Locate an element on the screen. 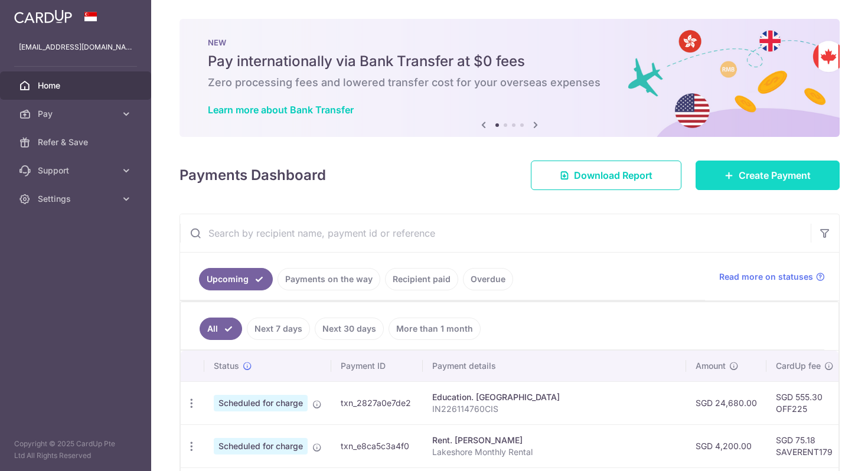  span: Read more on statuses is located at coordinates (766, 277).